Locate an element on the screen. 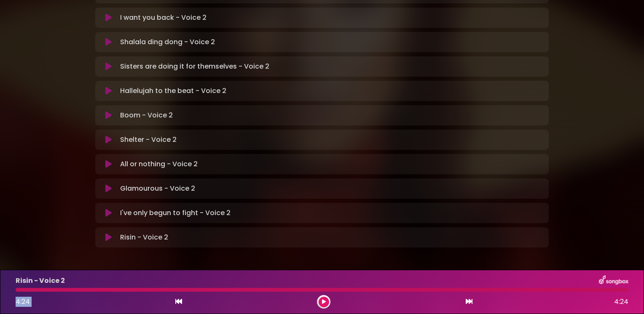  p: Hallelujah to the beat - Voice 2 is located at coordinates (173, 91).